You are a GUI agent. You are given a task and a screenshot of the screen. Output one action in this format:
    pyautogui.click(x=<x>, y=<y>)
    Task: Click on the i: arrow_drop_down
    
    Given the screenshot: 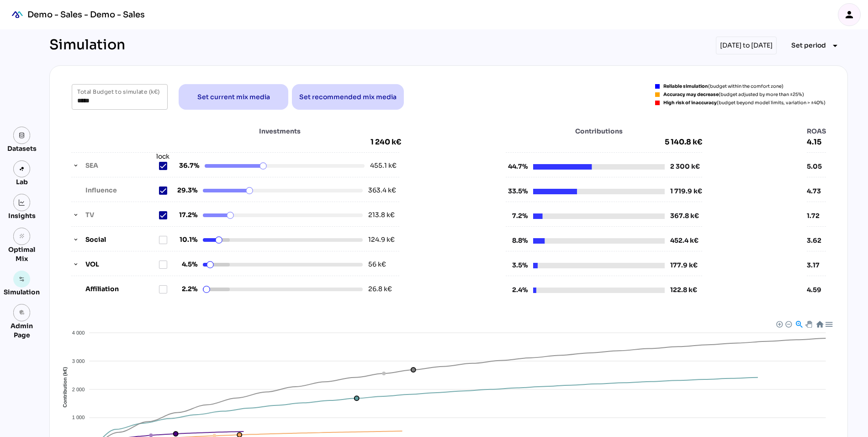 What is the action you would take?
    pyautogui.click(x=835, y=46)
    